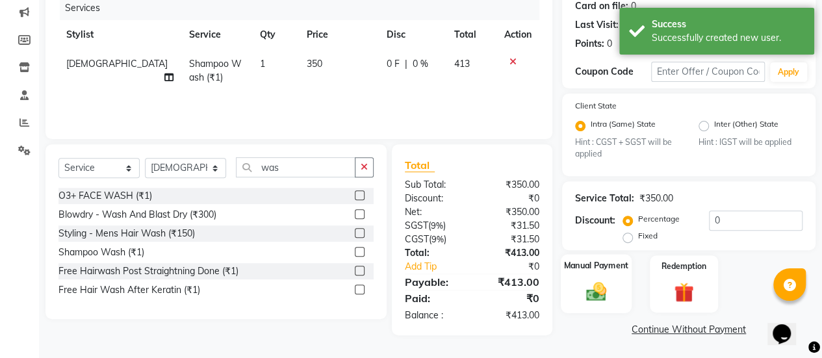  Describe the element at coordinates (420, 165) in the screenshot. I see `span: Total` at that location.